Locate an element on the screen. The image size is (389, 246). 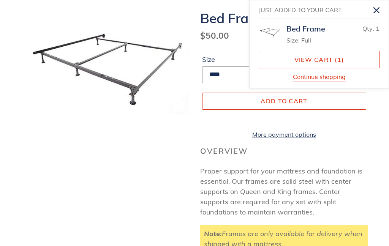
span: 1 is located at coordinates (377, 28).